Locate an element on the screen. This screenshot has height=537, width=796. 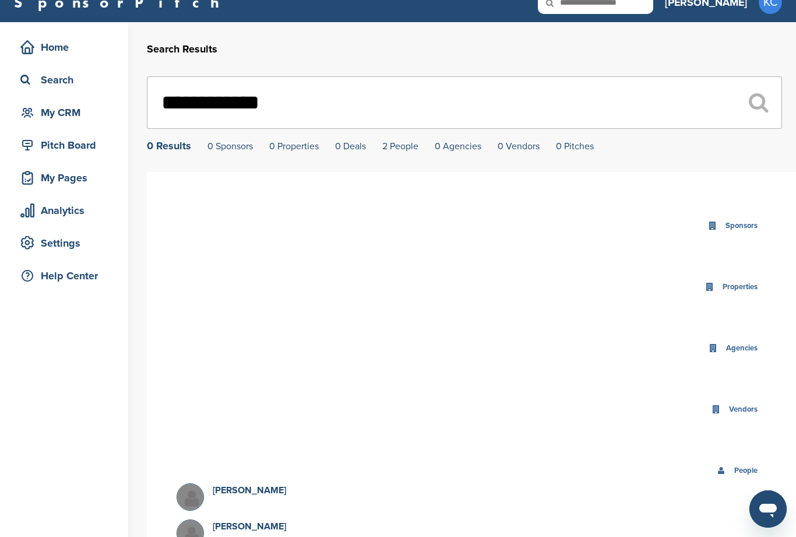
div: Search is located at coordinates (67, 80).